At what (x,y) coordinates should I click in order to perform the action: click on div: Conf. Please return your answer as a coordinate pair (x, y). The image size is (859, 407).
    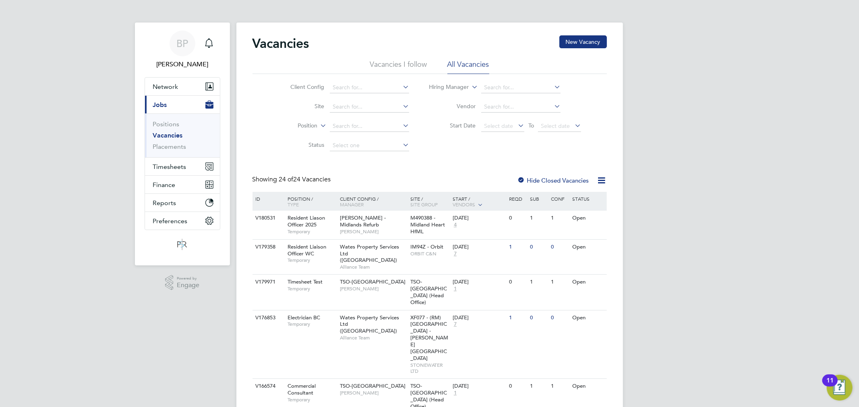
    Looking at the image, I should click on (559, 199).